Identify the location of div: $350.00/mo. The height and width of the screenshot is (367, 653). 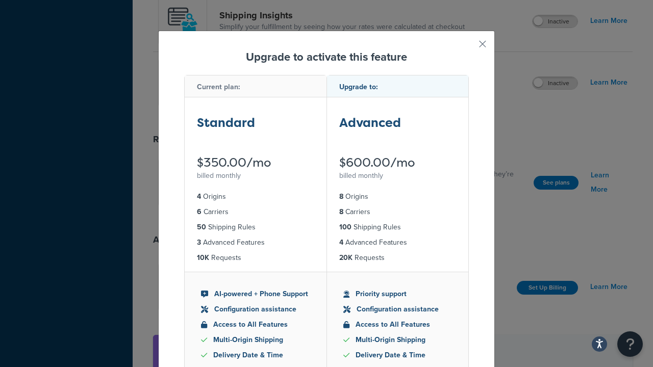
(256, 163).